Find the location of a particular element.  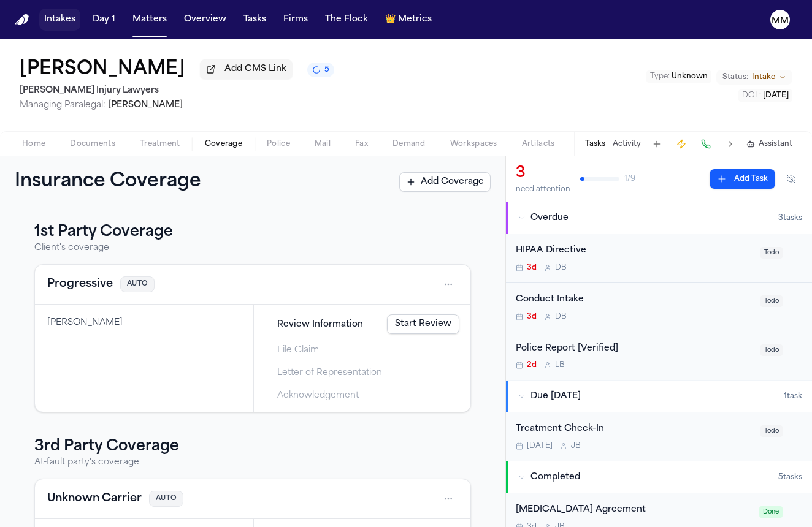

span: 5 task s is located at coordinates (790, 477).